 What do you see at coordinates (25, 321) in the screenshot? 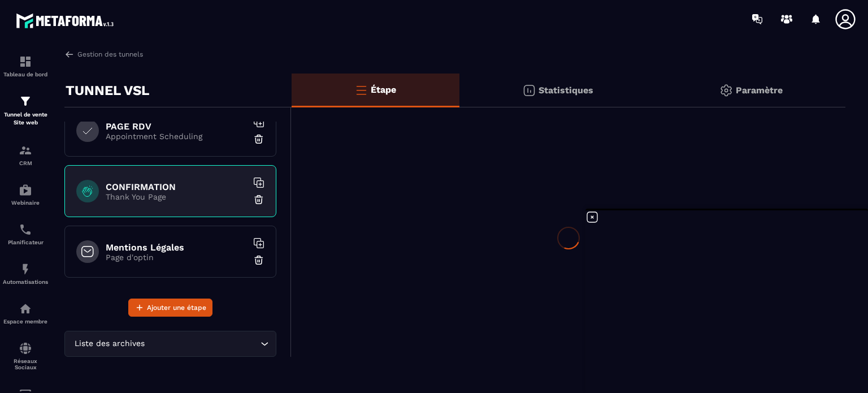
I see `p: Espace membre` at bounding box center [25, 321].